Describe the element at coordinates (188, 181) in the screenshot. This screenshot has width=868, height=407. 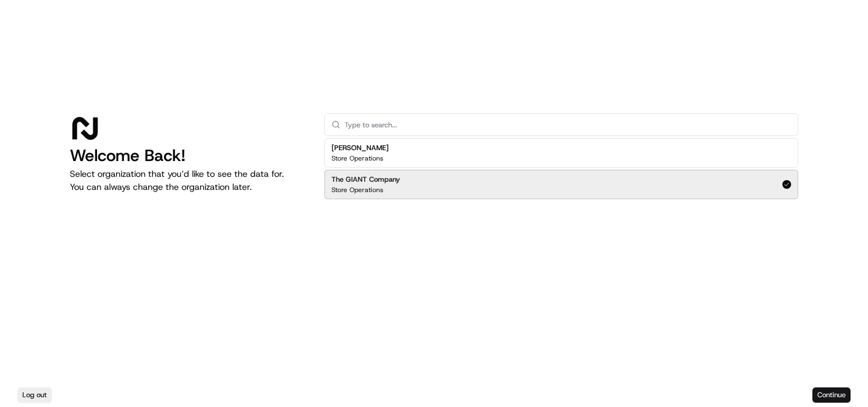
I see `p: Select organization that you’d like to see the data for. You can always change the organization l...` at that location.